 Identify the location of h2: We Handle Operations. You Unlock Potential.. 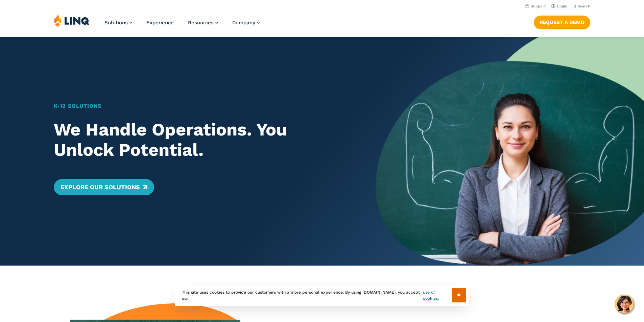
(201, 140).